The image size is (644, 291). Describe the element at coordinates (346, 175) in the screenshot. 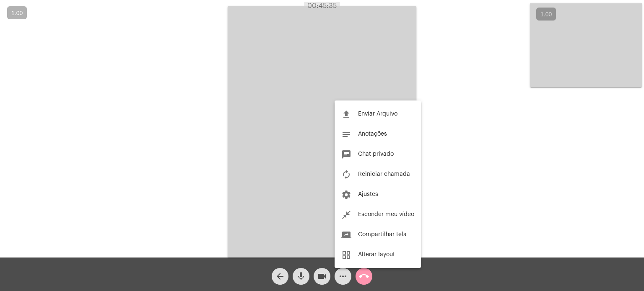

I see `mat-icon: autorenew` at that location.